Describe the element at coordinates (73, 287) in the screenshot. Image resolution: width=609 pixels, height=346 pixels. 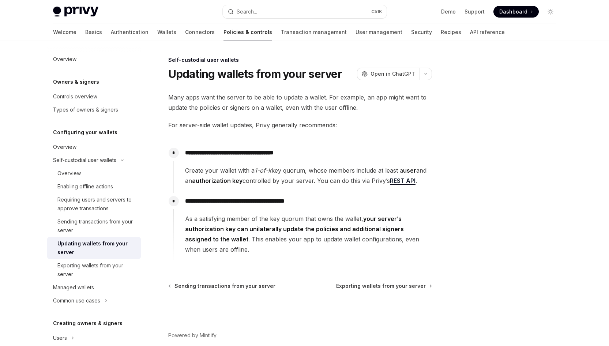
I see `div: Managed wallets` at that location.